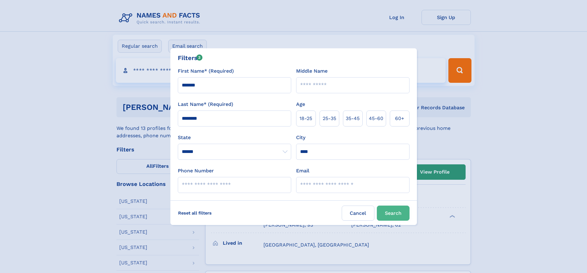 Image resolution: width=587 pixels, height=273 pixels. What do you see at coordinates (376, 119) in the screenshot?
I see `span: 45‑60` at bounding box center [376, 119].